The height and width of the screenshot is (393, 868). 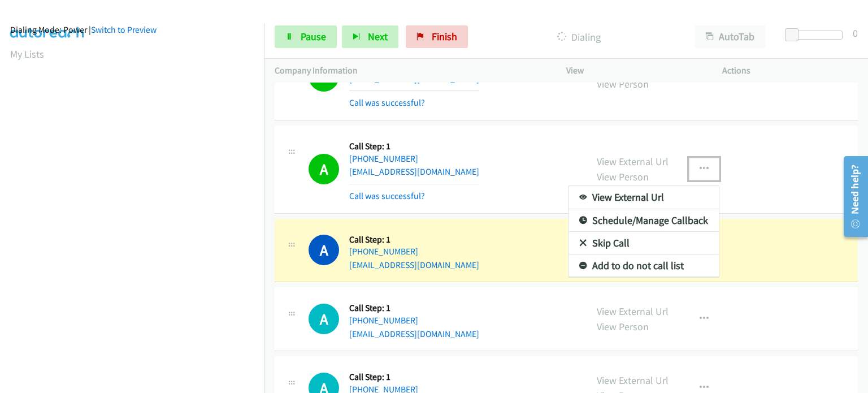 What do you see at coordinates (132, 30) in the screenshot?
I see `div: Dialing Mode: Power |` at bounding box center [132, 30].